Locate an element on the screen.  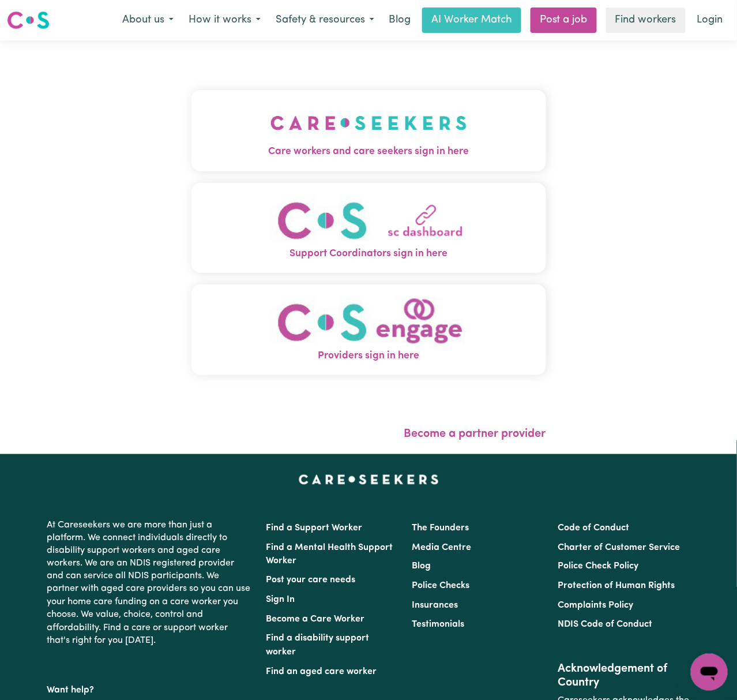
p: Want help? is located at coordinates (150, 688).